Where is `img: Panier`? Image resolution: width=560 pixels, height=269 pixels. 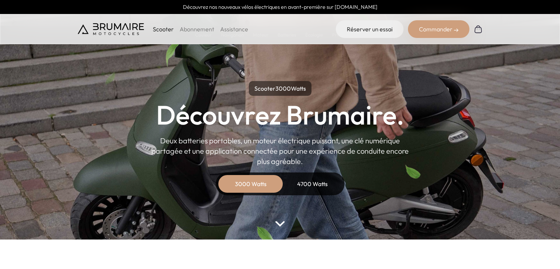
img: Panier is located at coordinates (478, 29).